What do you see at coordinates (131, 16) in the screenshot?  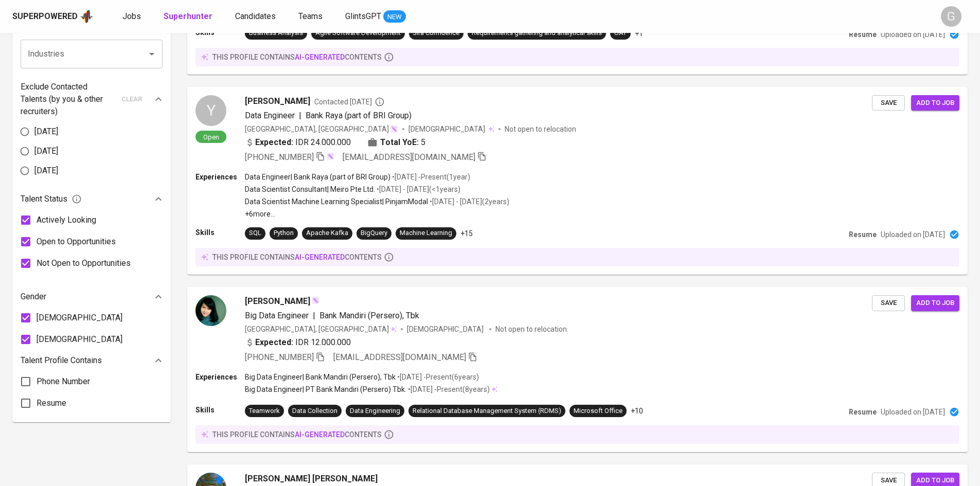 I see `span: Jobs` at bounding box center [131, 16].